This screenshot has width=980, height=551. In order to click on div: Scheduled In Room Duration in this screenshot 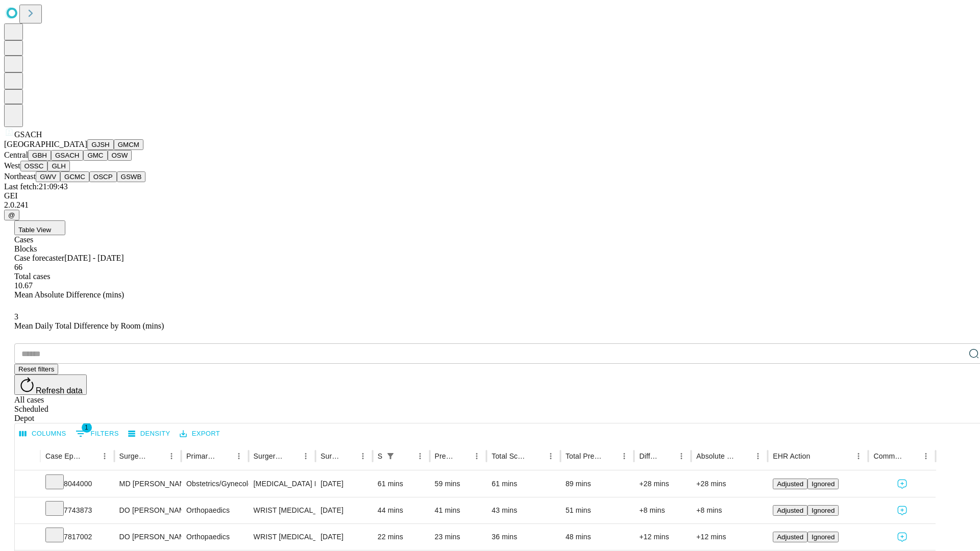, I will do `click(380, 456)`.